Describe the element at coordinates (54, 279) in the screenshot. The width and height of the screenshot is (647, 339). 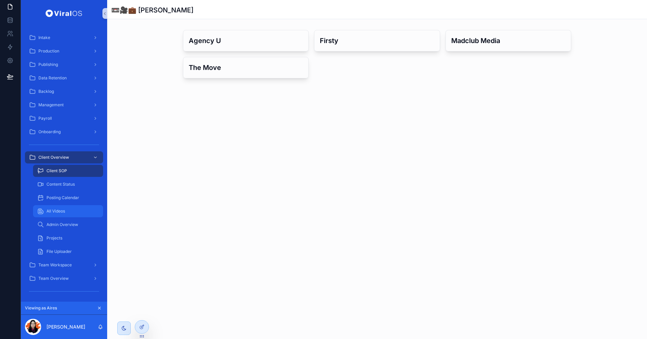
I see `span: Team Overview` at that location.